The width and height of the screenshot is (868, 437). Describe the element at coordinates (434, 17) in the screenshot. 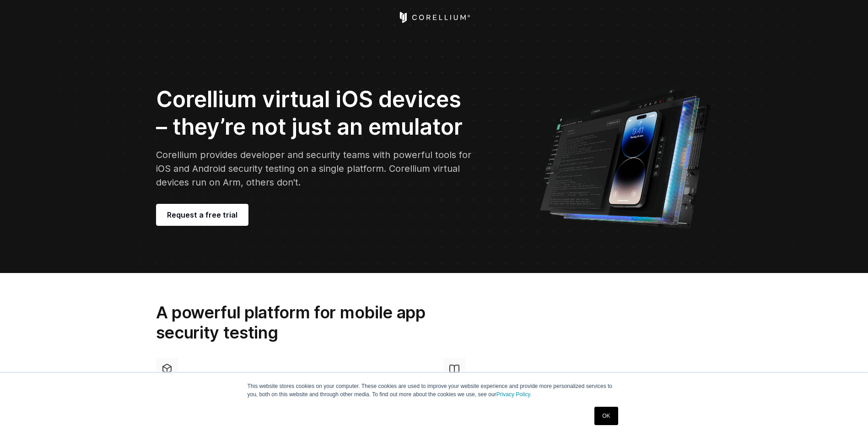

I see `a: Corellium Home` at that location.